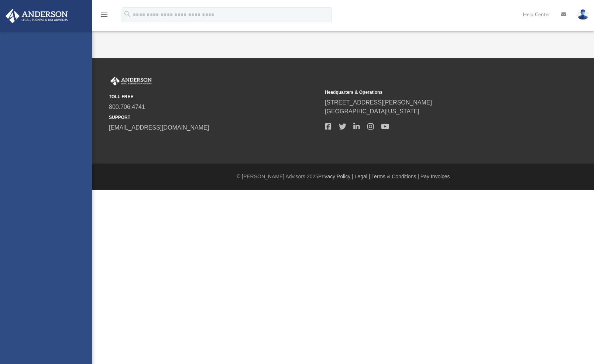  What do you see at coordinates (336, 177) in the screenshot?
I see `a: Privacy Policy |` at bounding box center [336, 177].